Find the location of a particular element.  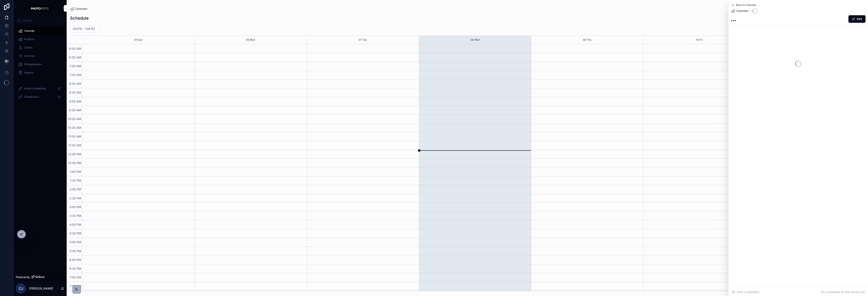

span: 5:30 PM is located at coordinates (75, 251).